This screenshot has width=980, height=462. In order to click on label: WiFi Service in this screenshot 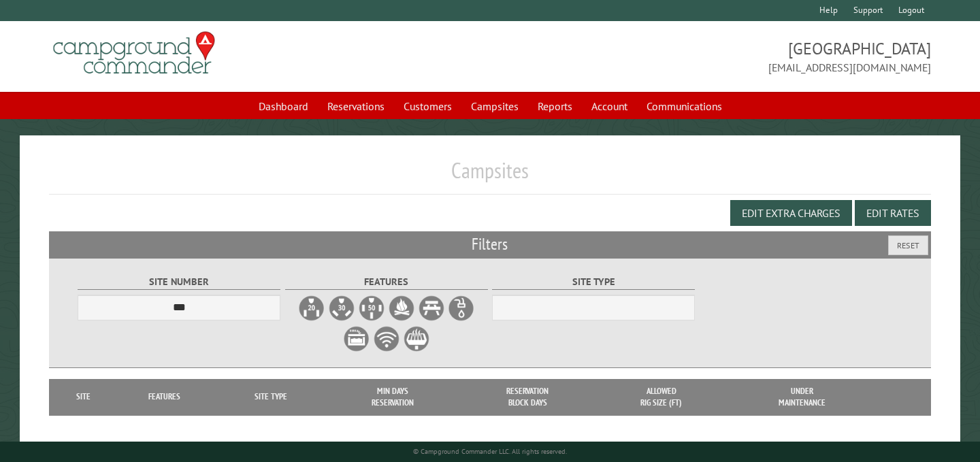, I will do `click(387, 339)`.